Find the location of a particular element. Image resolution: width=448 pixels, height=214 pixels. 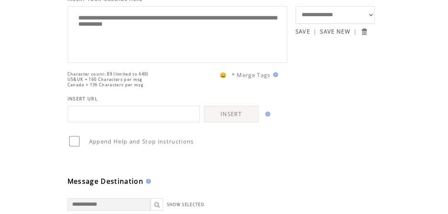

a: SAVE is located at coordinates (302, 31).